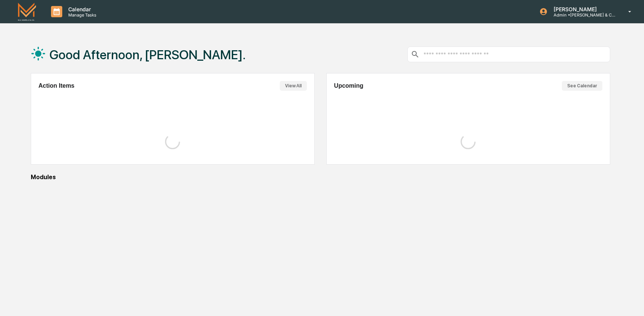 This screenshot has height=316, width=644. What do you see at coordinates (349, 86) in the screenshot?
I see `h2: Upcoming` at bounding box center [349, 86].